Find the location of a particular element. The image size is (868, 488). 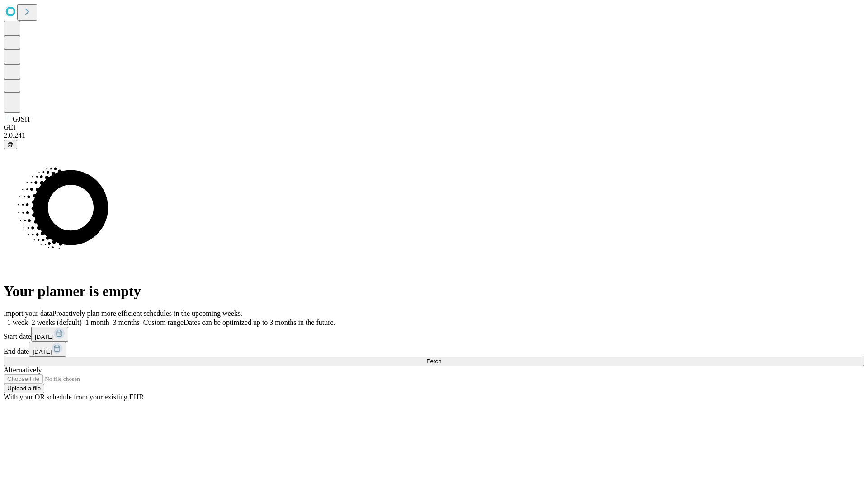

div: 2.0.241 is located at coordinates (434, 136).